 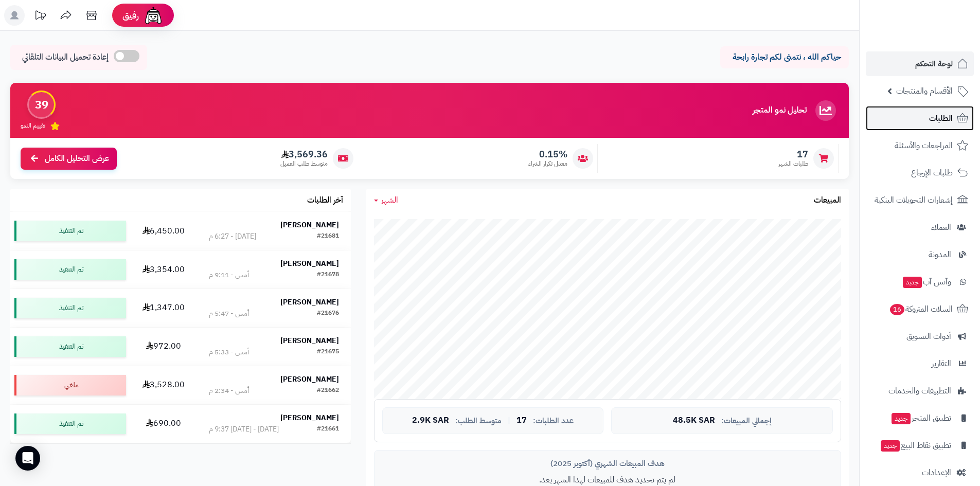 I want to click on a: المراجعات والأسئلة, so click(x=920, y=146).